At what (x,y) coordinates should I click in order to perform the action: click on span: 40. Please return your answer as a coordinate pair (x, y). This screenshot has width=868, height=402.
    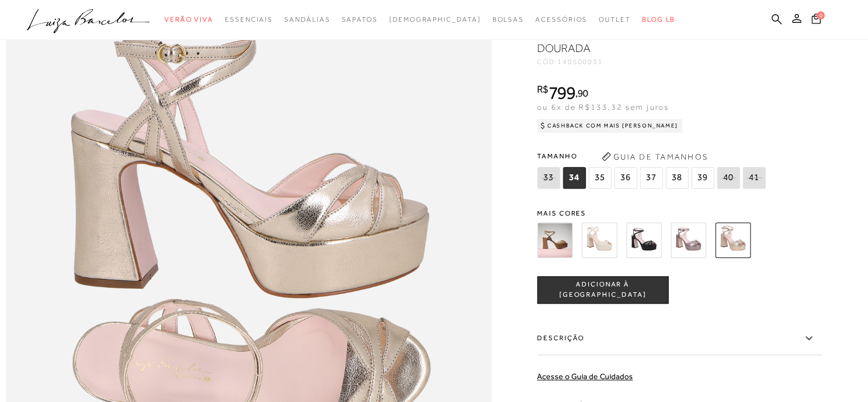
    Looking at the image, I should click on (729, 178).